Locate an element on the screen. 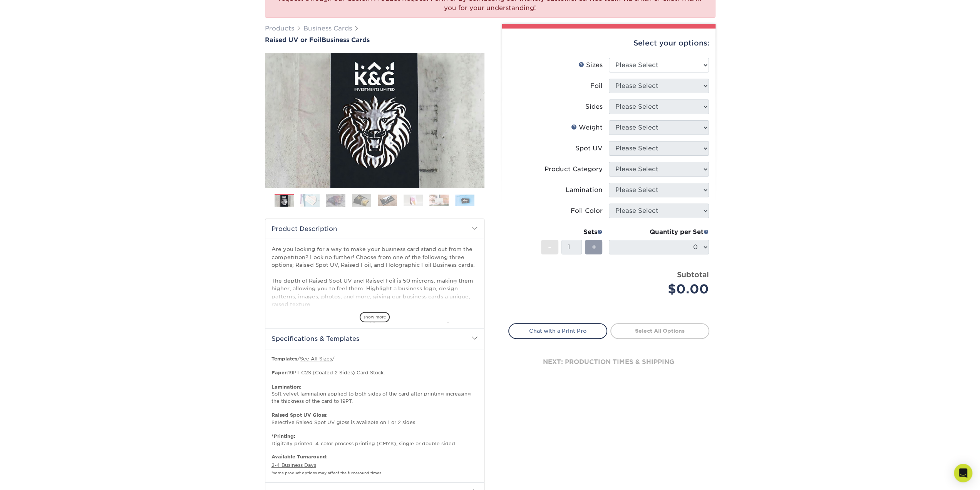 The image size is (980, 490). span: Raised UV or Foil is located at coordinates (293, 40).